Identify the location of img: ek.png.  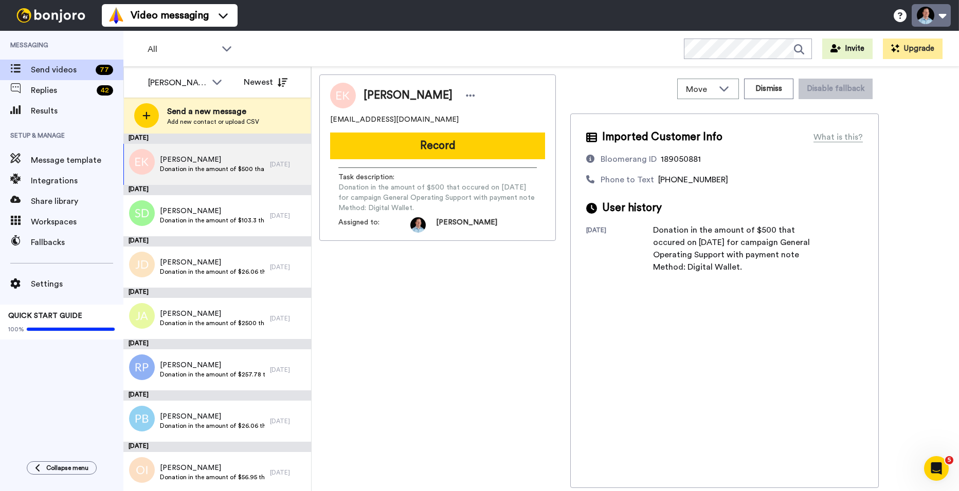
(142, 162).